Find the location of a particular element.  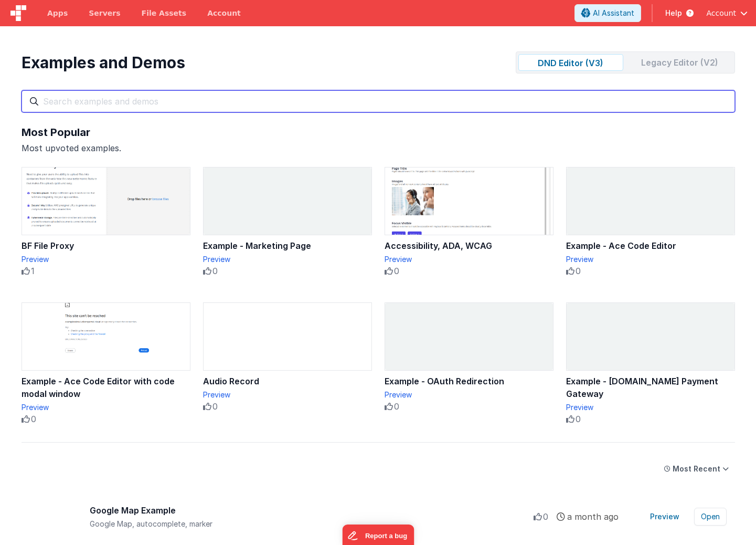

div: Accessibility, ADA, WCAG is located at coordinates (469, 246).